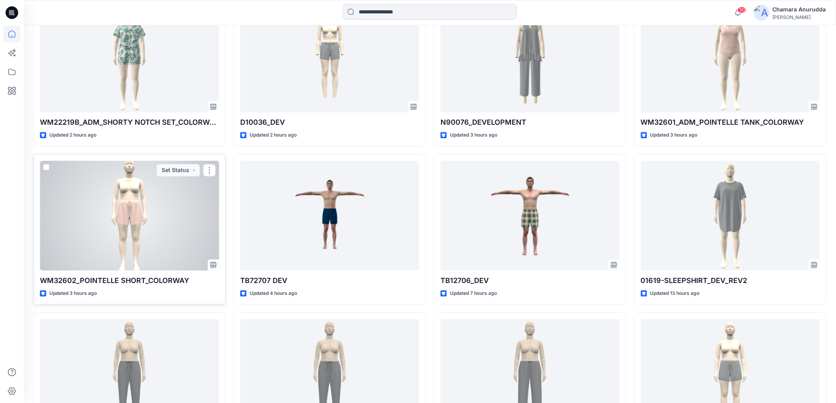  Describe the element at coordinates (330, 58) in the screenshot. I see `a: D10036_DEV` at that location.